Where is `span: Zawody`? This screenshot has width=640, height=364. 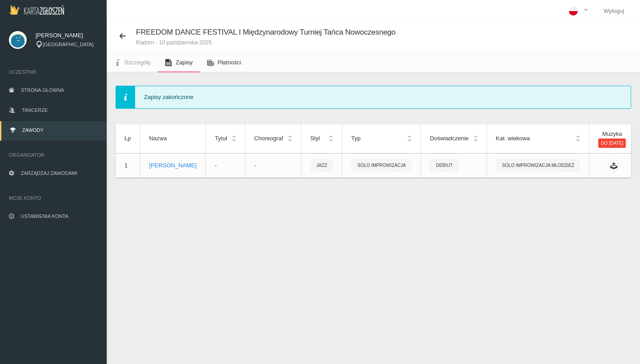 span: Zawody is located at coordinates (33, 130).